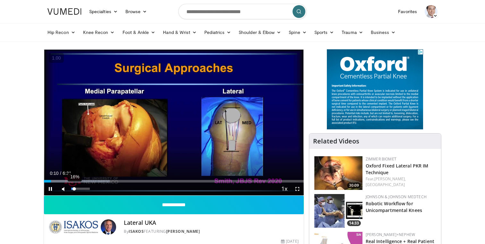 The width and height of the screenshot is (485, 244). I want to click on img: ISAKOS, so click(73, 227).